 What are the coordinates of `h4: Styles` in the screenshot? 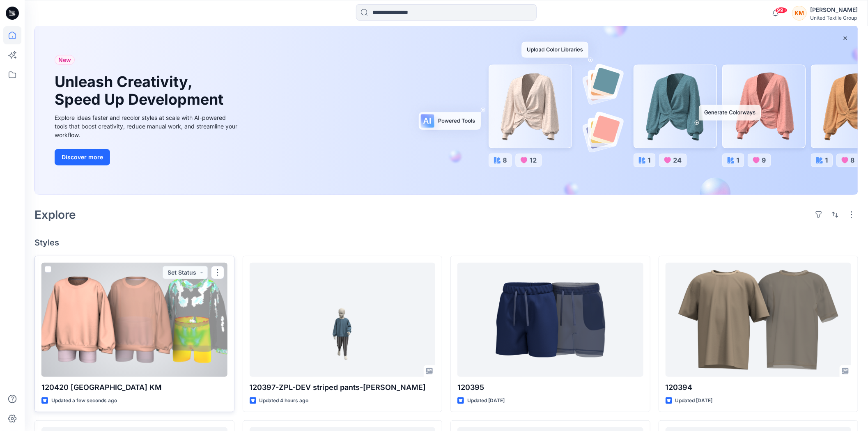 It's located at (446, 242).